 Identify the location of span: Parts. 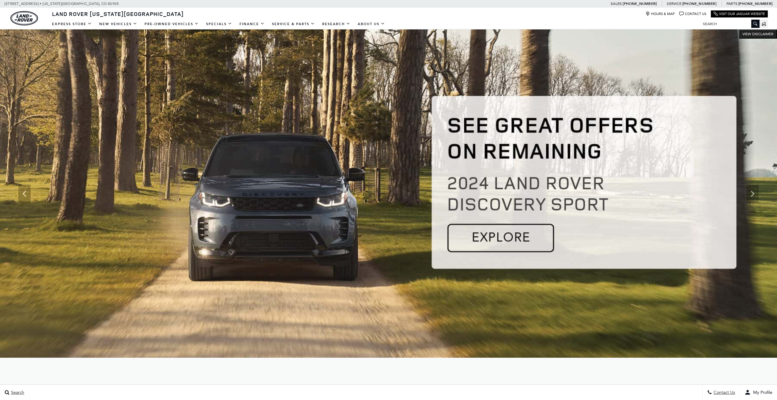
(732, 4).